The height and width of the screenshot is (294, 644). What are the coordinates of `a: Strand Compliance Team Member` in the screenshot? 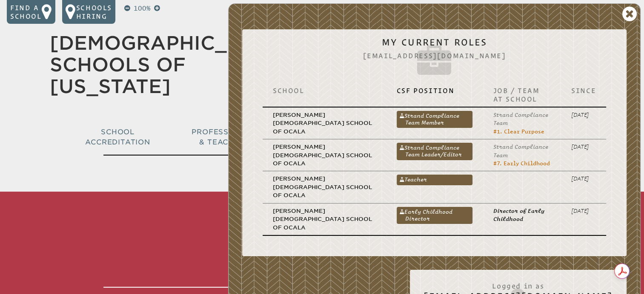 It's located at (435, 120).